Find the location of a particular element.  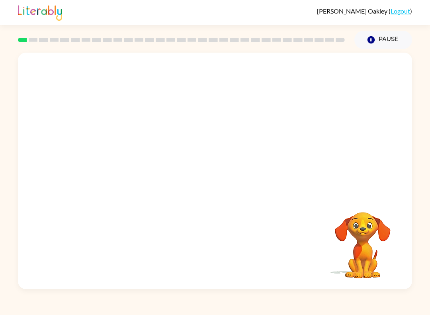

a: Logout is located at coordinates (401, 11).